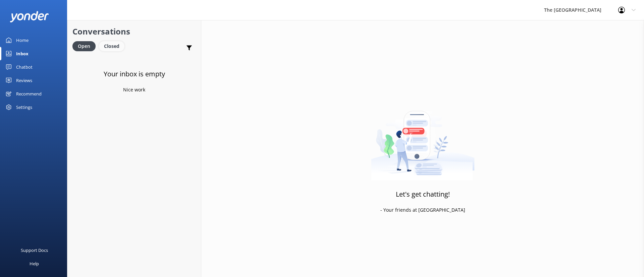 Image resolution: width=644 pixels, height=277 pixels. I want to click on p: Nice work, so click(134, 90).